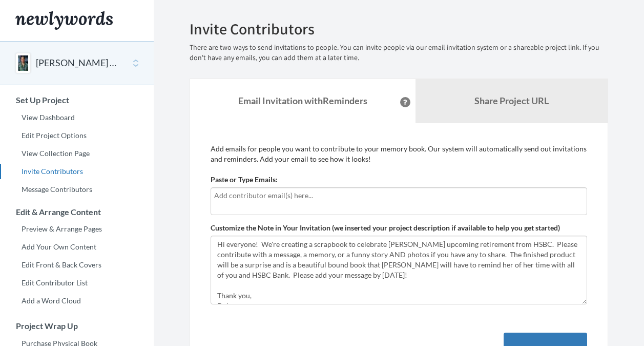 The height and width of the screenshot is (346, 644). Describe the element at coordinates (77, 100) in the screenshot. I see `h3: Set Up Project` at that location.